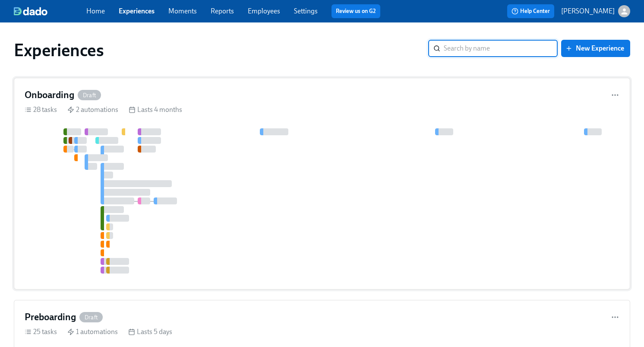 This screenshot has height=347, width=644. Describe the element at coordinates (595, 48) in the screenshot. I see `span: New Experience` at that location.